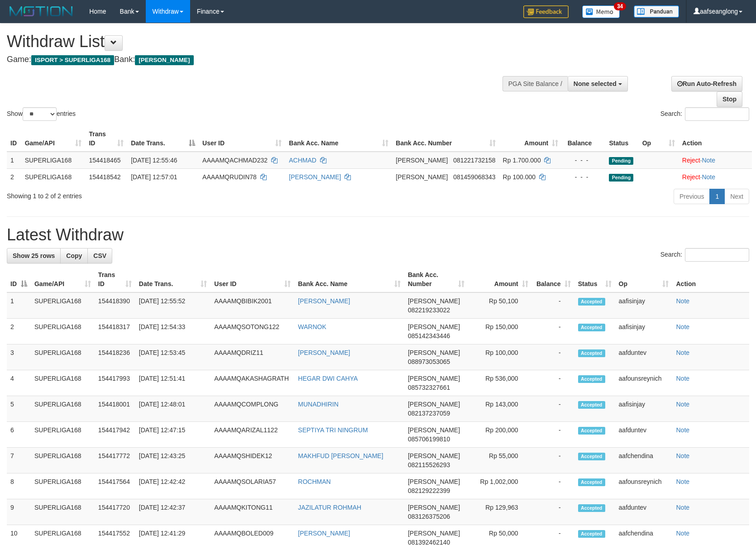  Describe the element at coordinates (500, 279) in the screenshot. I see `th: Amount: activate to sort column ascending` at that location.